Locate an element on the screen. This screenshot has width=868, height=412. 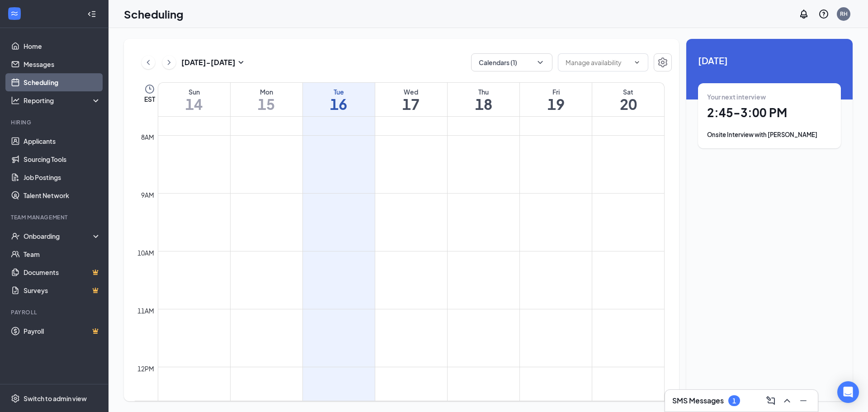
input: Manage availability is located at coordinates (597, 63).